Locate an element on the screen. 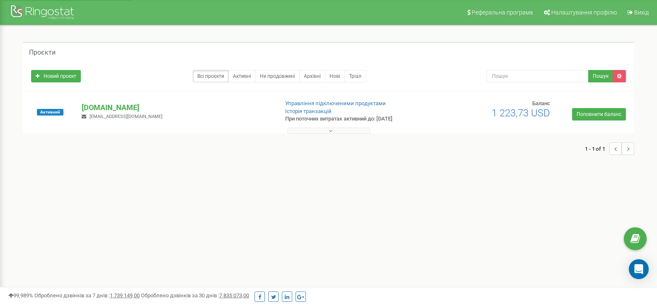 This screenshot has width=657, height=306. span: Вихід is located at coordinates (641, 12).